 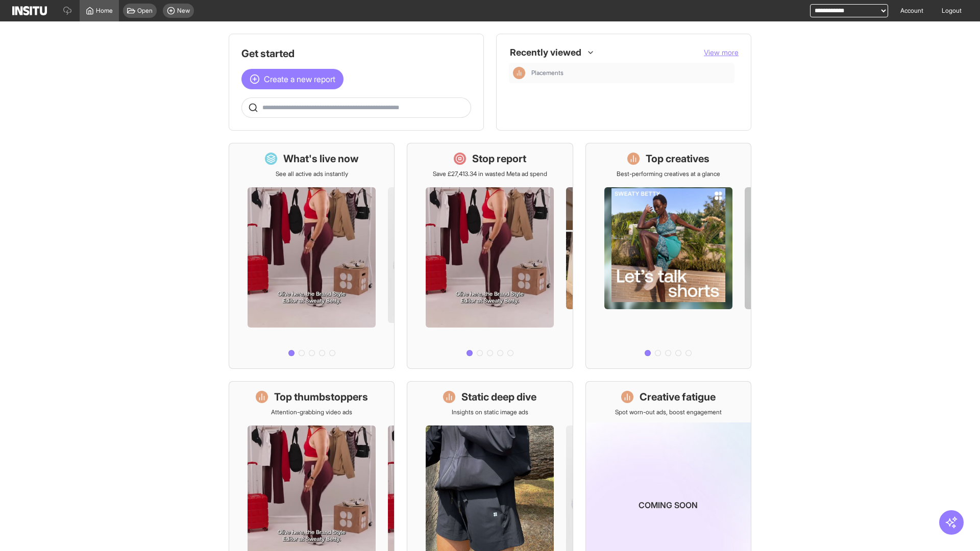 I want to click on p: Attention-grabbing video ads, so click(x=312, y=412).